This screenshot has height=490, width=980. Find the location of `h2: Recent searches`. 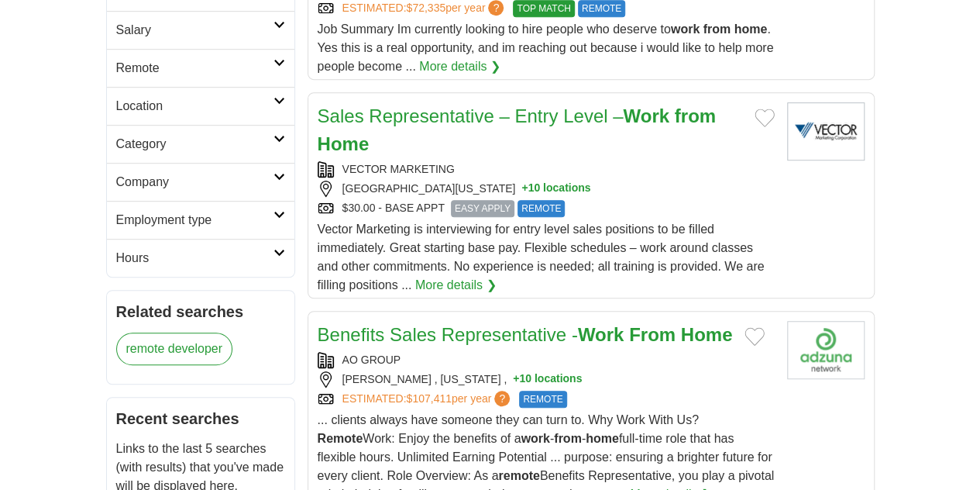

h2: Recent searches is located at coordinates (201, 418).